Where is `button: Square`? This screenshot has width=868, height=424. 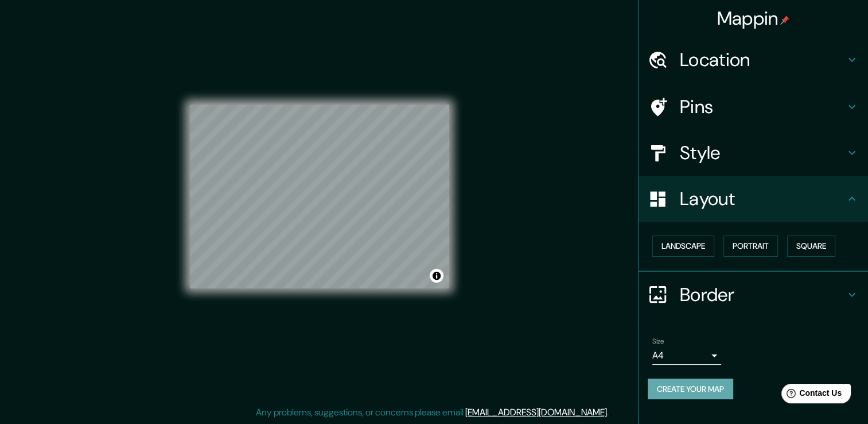
button: Square is located at coordinates (811, 246).